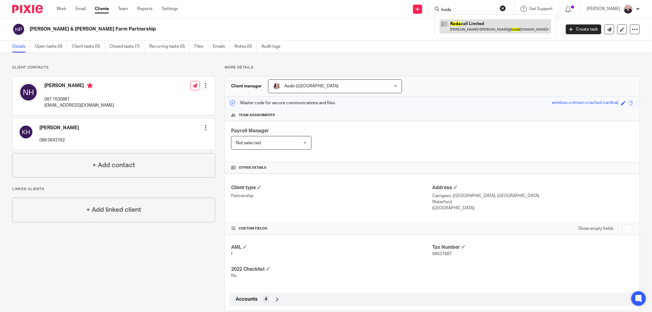 The image size is (652, 312). I want to click on span: 9663768T, so click(442, 254).